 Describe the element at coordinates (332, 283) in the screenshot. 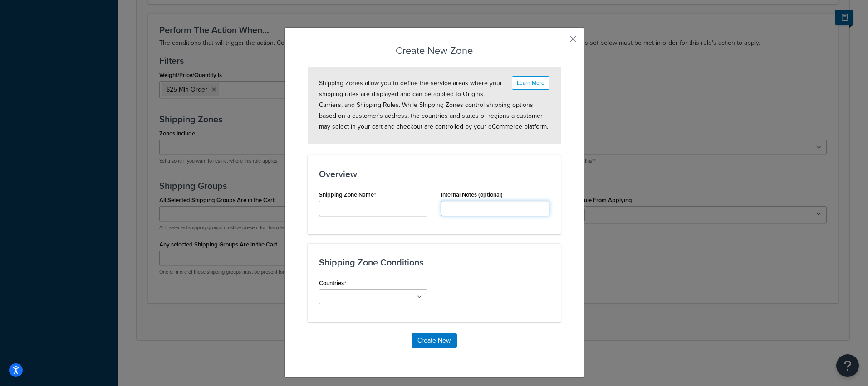

I see `label: Countries` at that location.